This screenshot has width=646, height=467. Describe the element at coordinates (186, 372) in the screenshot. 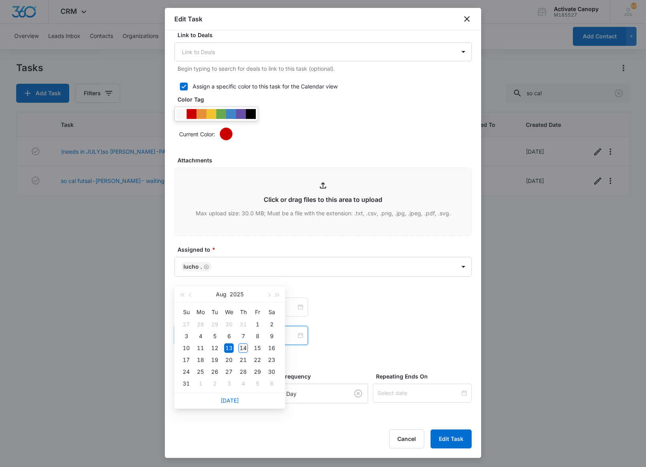

I see `div: 24` at that location.